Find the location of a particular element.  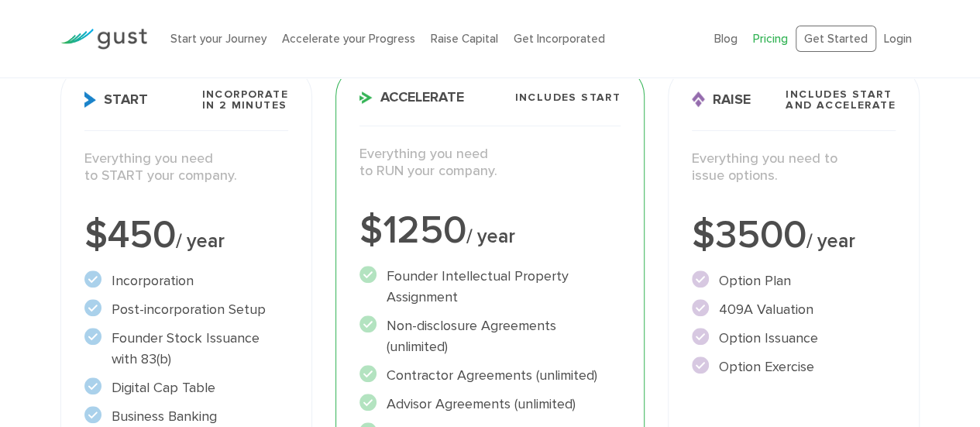

a: Get Started is located at coordinates (836, 39).